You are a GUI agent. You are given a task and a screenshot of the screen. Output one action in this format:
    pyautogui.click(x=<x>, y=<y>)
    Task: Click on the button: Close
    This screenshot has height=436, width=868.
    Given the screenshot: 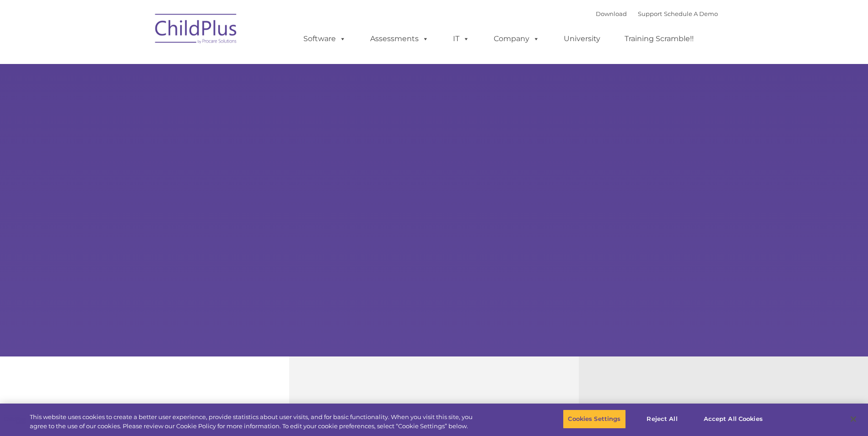 What is the action you would take?
    pyautogui.click(x=853, y=419)
    